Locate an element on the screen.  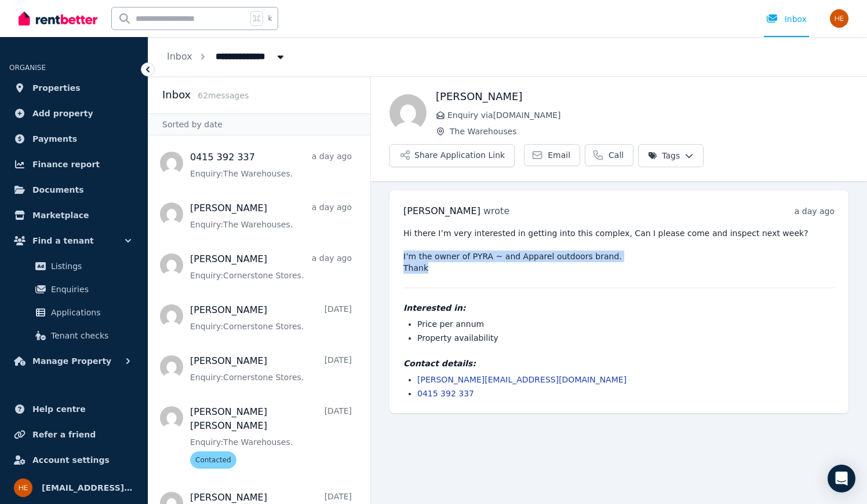
span: wrote is located at coordinates (496, 210).